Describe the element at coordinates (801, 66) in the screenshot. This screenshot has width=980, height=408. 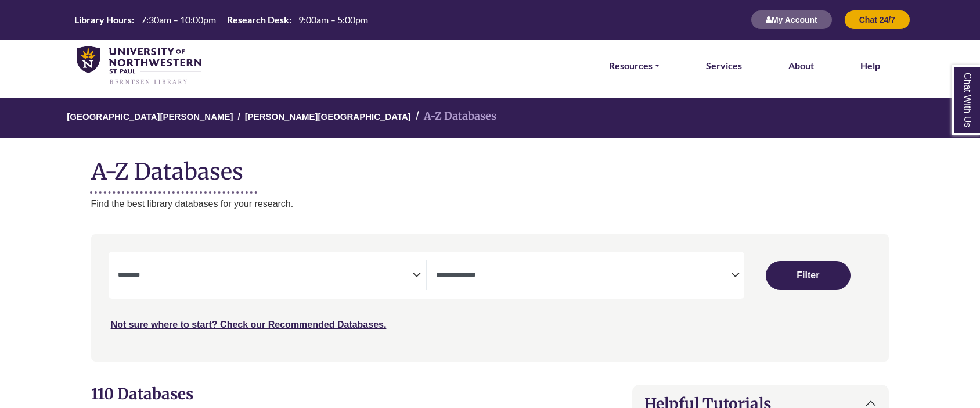
I see `a: About` at that location.